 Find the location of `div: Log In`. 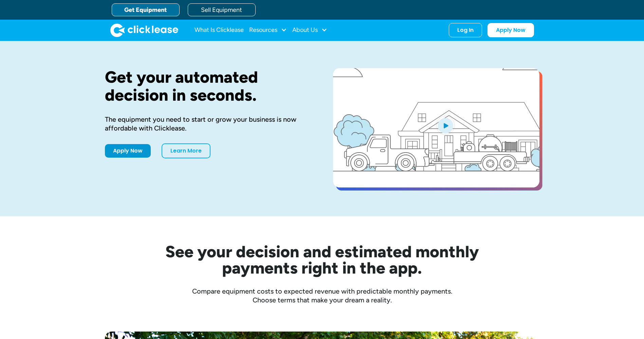

div: Log In is located at coordinates (465, 30).